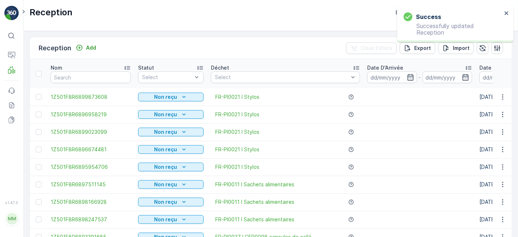 The height and width of the screenshot is (237, 518). I want to click on button: Export, so click(418, 48).